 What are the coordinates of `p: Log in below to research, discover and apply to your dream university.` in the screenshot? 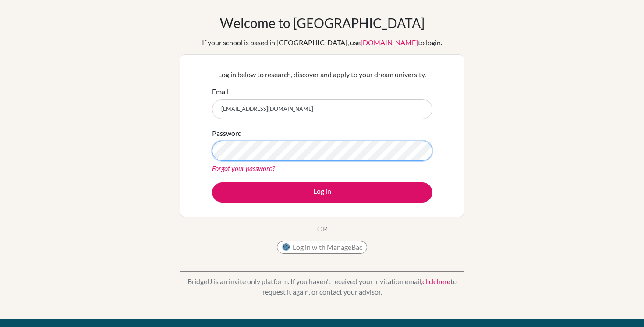 It's located at (322, 75).